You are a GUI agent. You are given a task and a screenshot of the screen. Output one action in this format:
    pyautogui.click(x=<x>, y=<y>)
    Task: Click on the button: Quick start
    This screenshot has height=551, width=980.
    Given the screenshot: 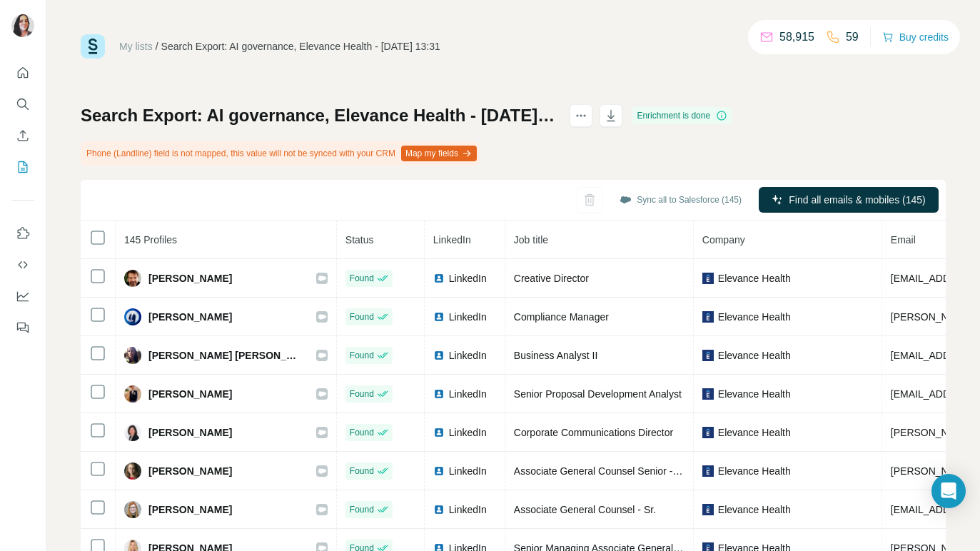 What is the action you would take?
    pyautogui.click(x=23, y=73)
    